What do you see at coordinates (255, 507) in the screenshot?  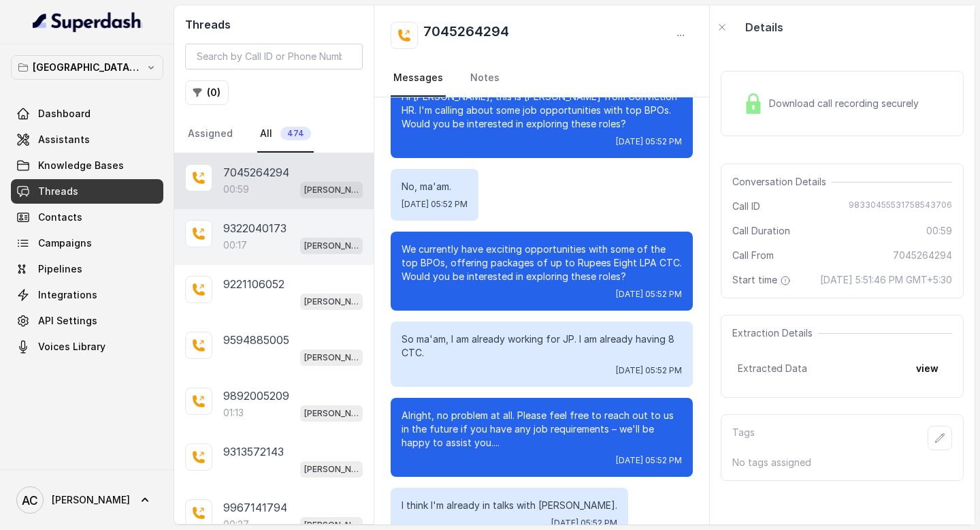 I see `p: 9967141794` at bounding box center [255, 507].